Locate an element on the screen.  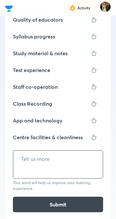
h5: Test experience is located at coordinates (32, 70).